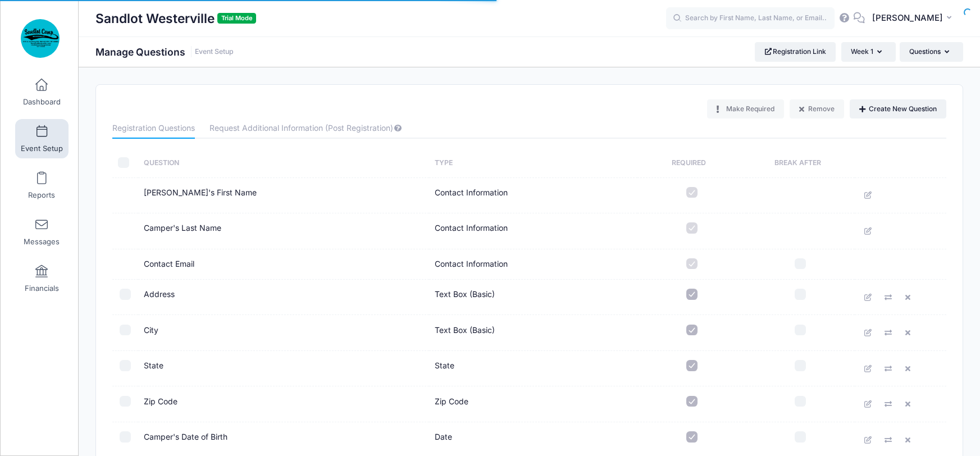  What do you see at coordinates (800, 163) in the screenshot?
I see `th: Break After` at bounding box center [800, 163].